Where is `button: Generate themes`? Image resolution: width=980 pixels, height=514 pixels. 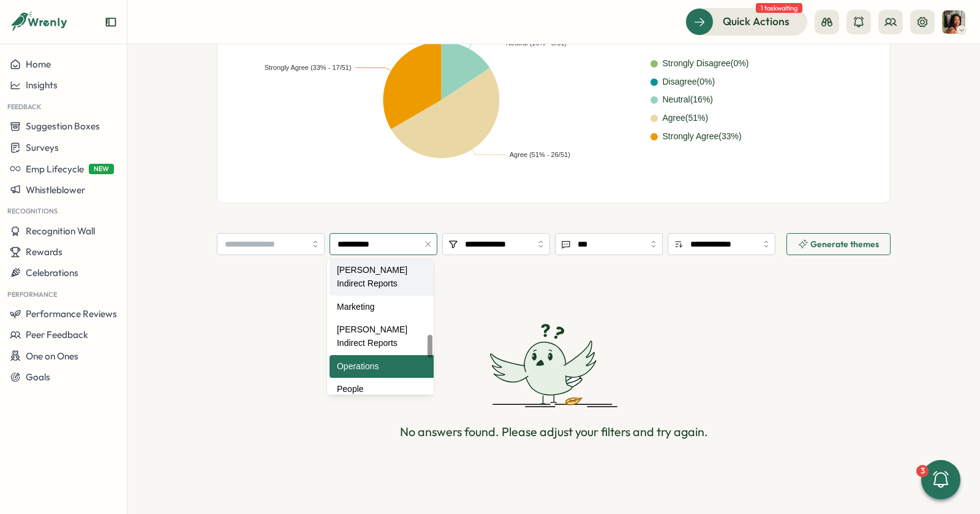 button: Generate themes is located at coordinates (838, 244).